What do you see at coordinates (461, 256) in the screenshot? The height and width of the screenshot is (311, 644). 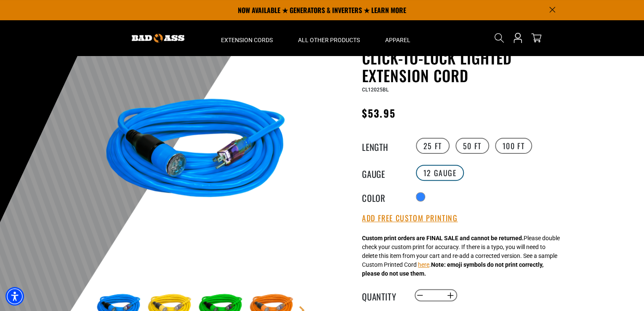 I see `div: Please double check your custom print for accuracy. If there is a typo, you will need to delete t...` at bounding box center [461, 256].